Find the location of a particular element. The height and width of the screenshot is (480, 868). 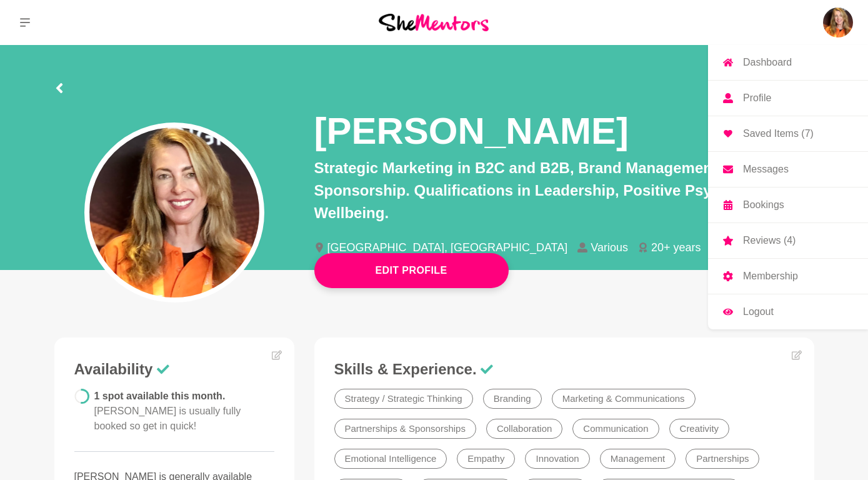

p: Logout is located at coordinates (758, 312).